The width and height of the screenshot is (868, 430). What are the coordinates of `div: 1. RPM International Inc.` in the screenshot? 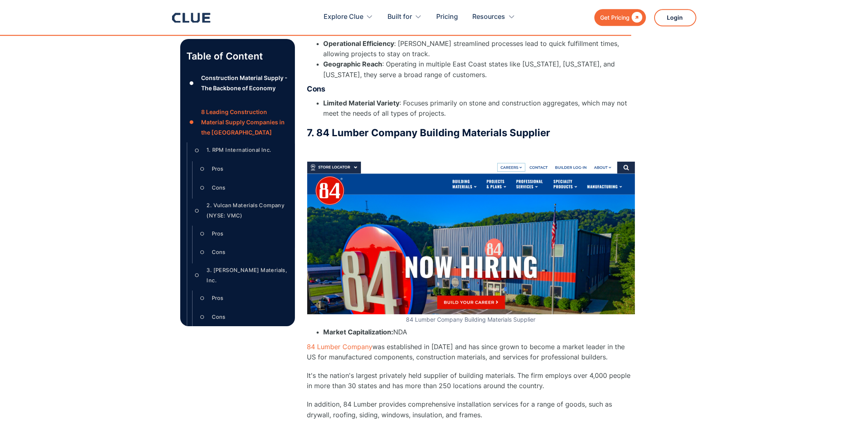 It's located at (239, 150).